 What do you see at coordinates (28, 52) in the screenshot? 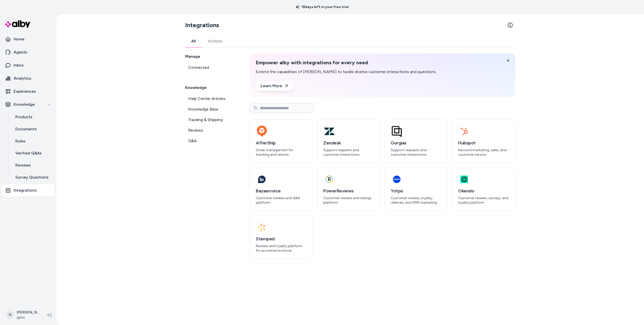
I see `a: Agents` at bounding box center [28, 52].